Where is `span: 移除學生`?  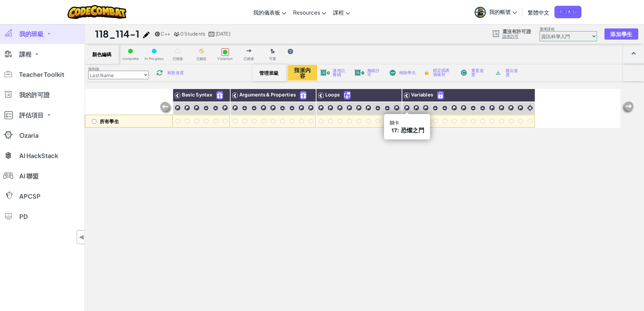
span: 移除學生 is located at coordinates (408, 73).